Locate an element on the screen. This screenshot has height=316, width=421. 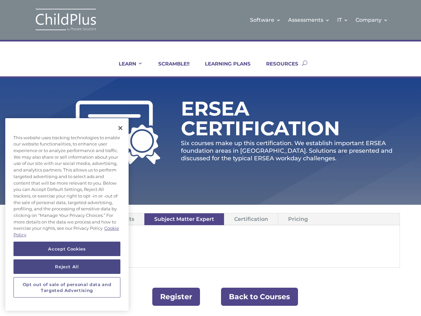
a: Subject Matter Expert is located at coordinates (184, 219).